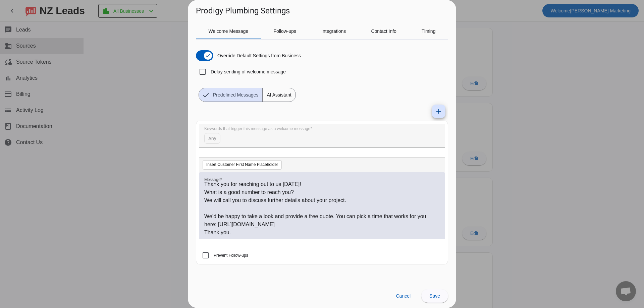 Image resolution: width=644 pixels, height=308 pixels. I want to click on span: Welcome Message, so click(228, 31).